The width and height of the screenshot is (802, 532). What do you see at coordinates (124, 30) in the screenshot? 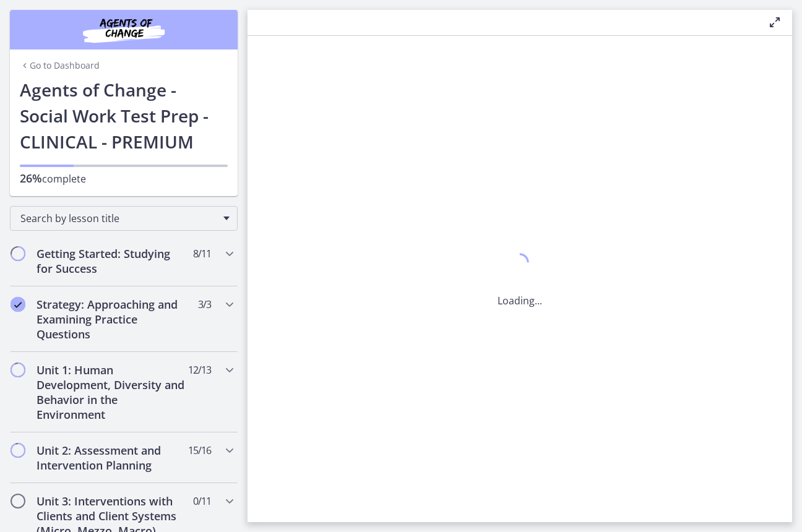
I see `img: Agents of Change` at bounding box center [124, 30].